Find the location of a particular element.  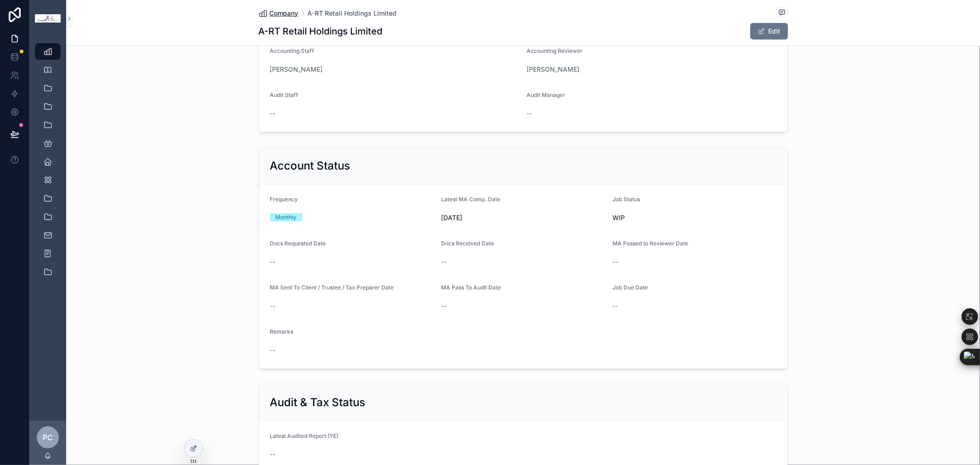

span: Remarks is located at coordinates (282, 332).